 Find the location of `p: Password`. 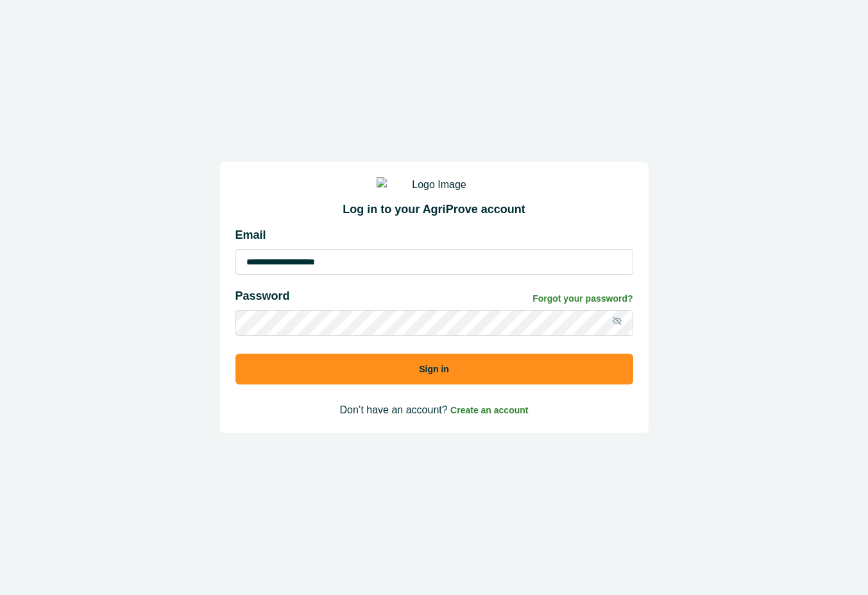

p: Password is located at coordinates (262, 296).